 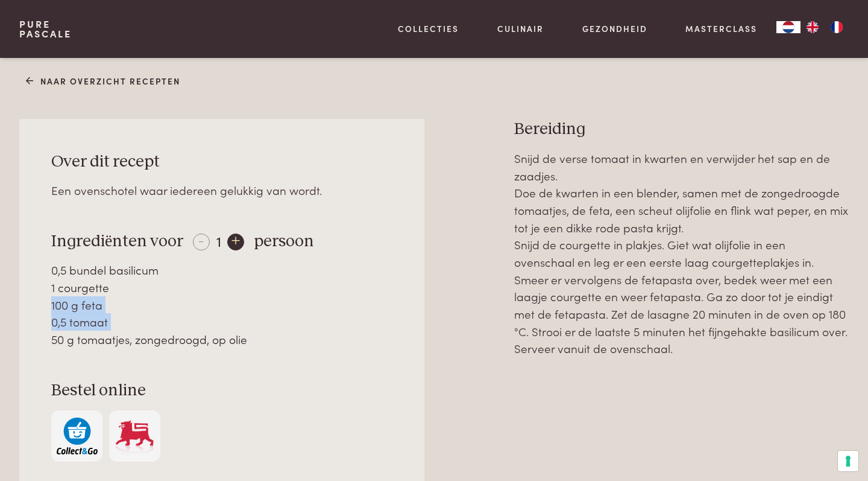 I want to click on span: persoon, so click(x=284, y=241).